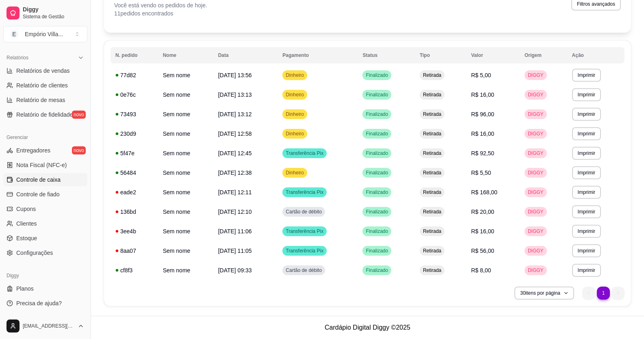  I want to click on th: Pagamento, so click(317, 56).